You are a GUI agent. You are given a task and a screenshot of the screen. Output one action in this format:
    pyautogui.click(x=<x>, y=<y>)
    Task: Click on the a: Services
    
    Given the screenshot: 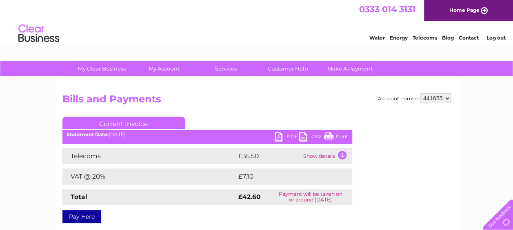 What is the action you would take?
    pyautogui.click(x=226, y=69)
    